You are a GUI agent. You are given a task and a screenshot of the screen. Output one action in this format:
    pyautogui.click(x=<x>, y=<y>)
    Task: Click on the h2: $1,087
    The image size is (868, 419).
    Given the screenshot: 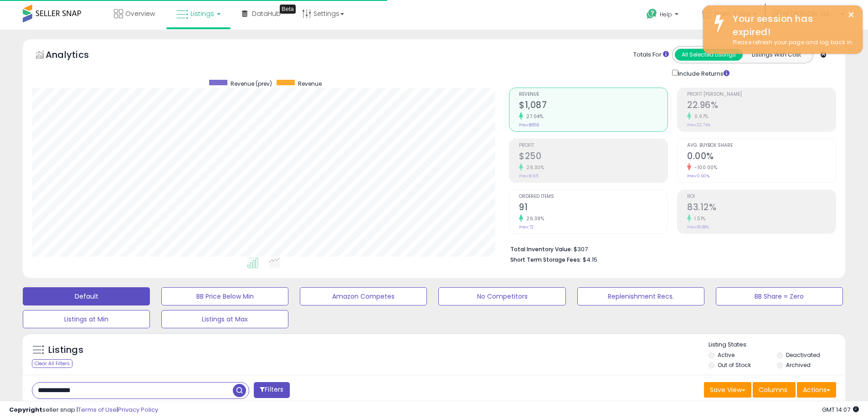 What is the action you would take?
    pyautogui.click(x=593, y=106)
    